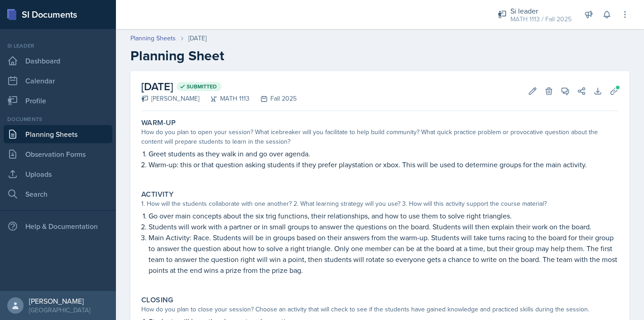 This screenshot has width=644, height=320. What do you see at coordinates (58, 61) in the screenshot?
I see `a: Dashboard` at bounding box center [58, 61].